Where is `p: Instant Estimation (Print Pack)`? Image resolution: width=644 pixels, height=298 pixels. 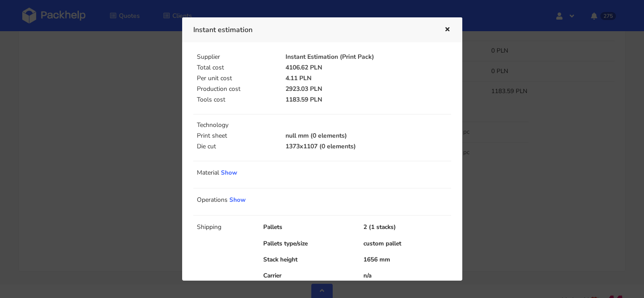
p: Instant Estimation (Print Pack) is located at coordinates (368, 57).